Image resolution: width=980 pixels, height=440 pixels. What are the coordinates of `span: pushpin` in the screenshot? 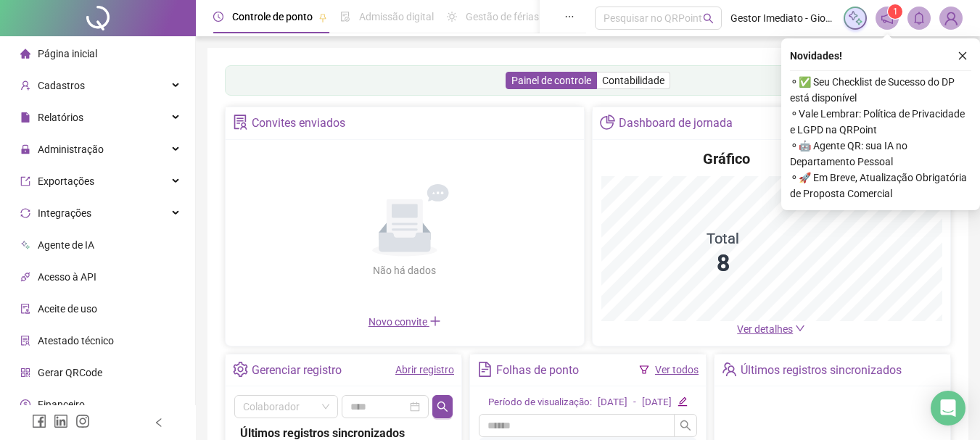 It's located at (323, 18).